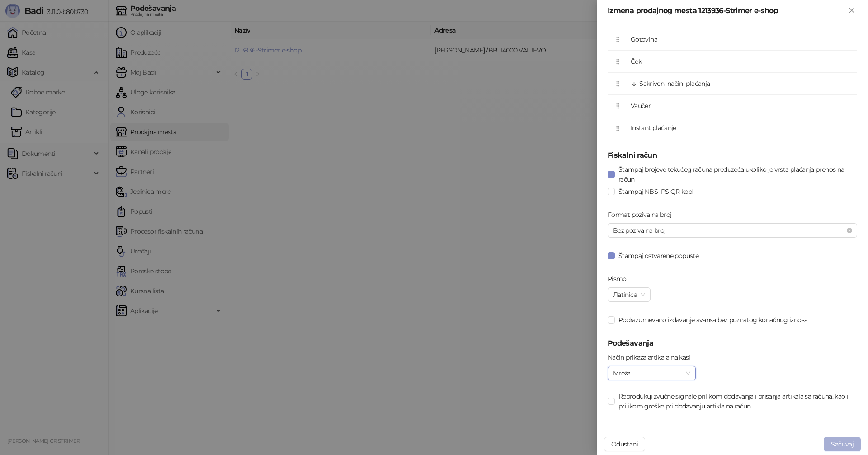  I want to click on span: Mreža, so click(651, 373).